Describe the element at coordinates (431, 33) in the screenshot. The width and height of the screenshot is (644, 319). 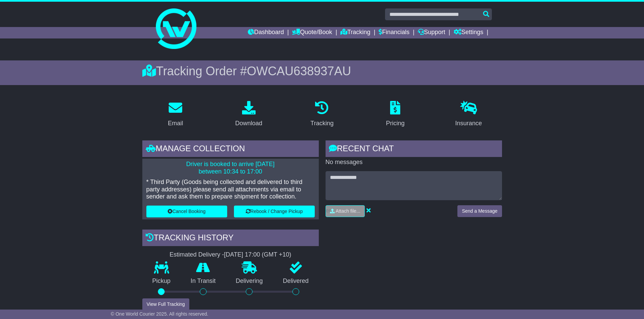
I see `a: Support` at that location.